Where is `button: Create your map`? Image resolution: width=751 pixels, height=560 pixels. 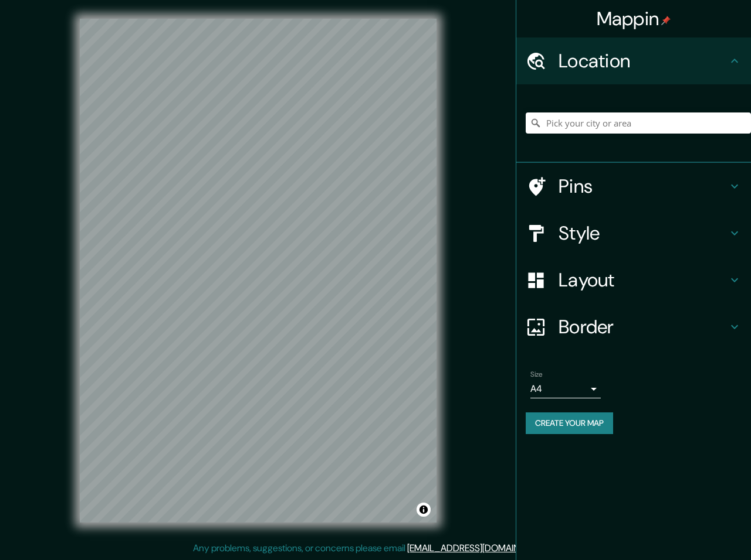
button: Create your map is located at coordinates (569, 423).